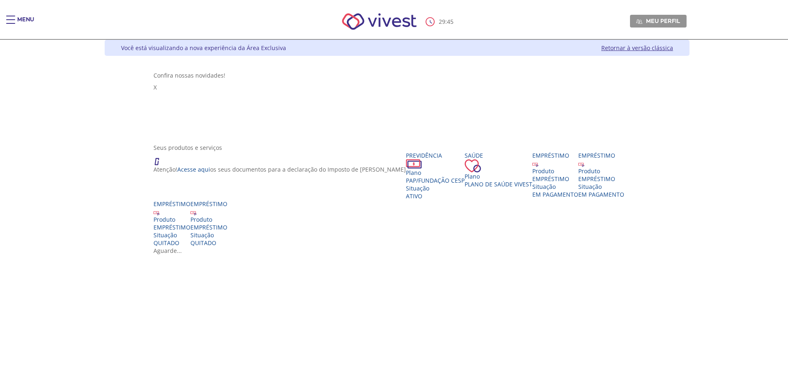 This screenshot has height=374, width=788. Describe the element at coordinates (397, 199) in the screenshot. I see `section: <span lang="en" dir="ltr">ProdutosCard</span>` at that location.